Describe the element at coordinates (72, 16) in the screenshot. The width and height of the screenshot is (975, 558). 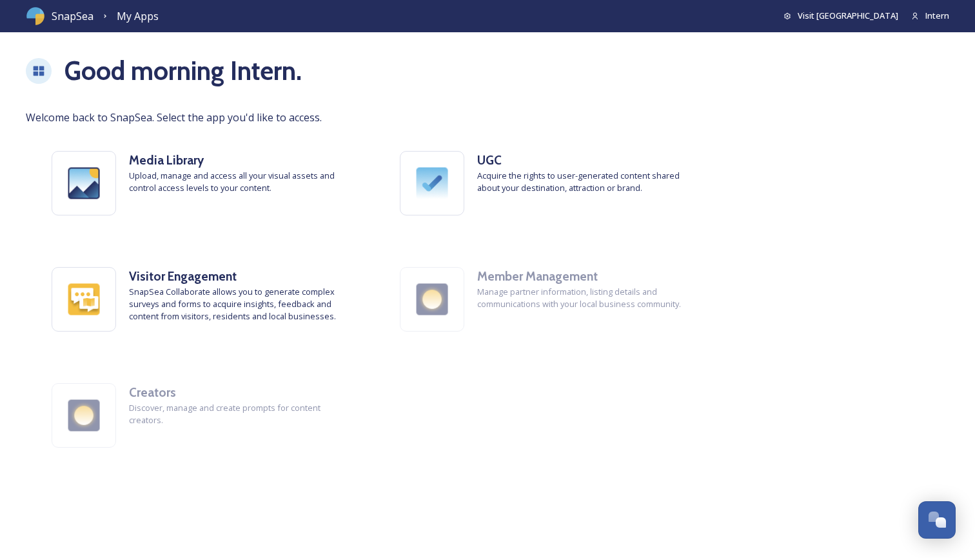
I see `span: SnapSea` at that location.